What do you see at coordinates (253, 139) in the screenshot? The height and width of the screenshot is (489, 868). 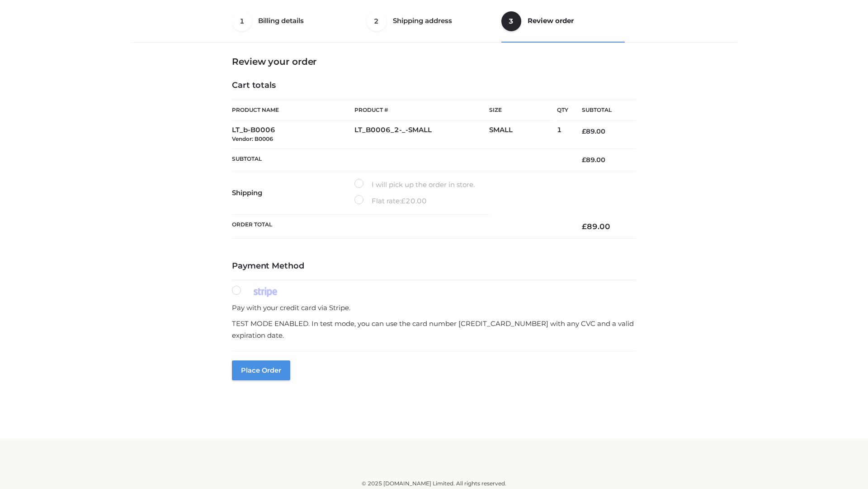 I see `small: Vendor: B0006` at bounding box center [253, 139].